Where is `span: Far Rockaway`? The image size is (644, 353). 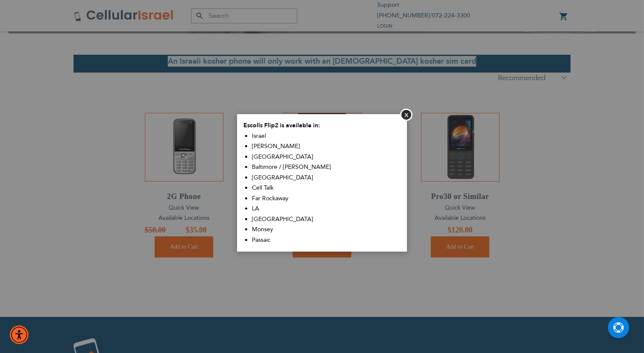
span: Far Rockaway is located at coordinates (271, 198).